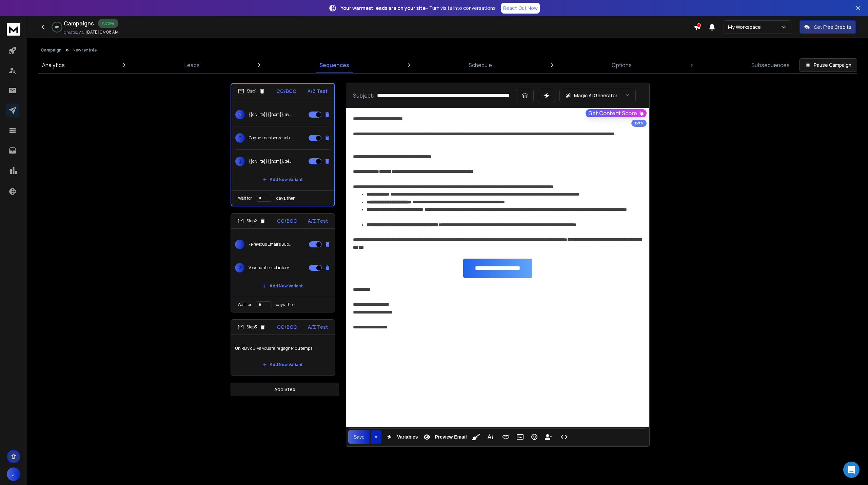 The width and height of the screenshot is (868, 485). I want to click on button: More Text, so click(490, 437).